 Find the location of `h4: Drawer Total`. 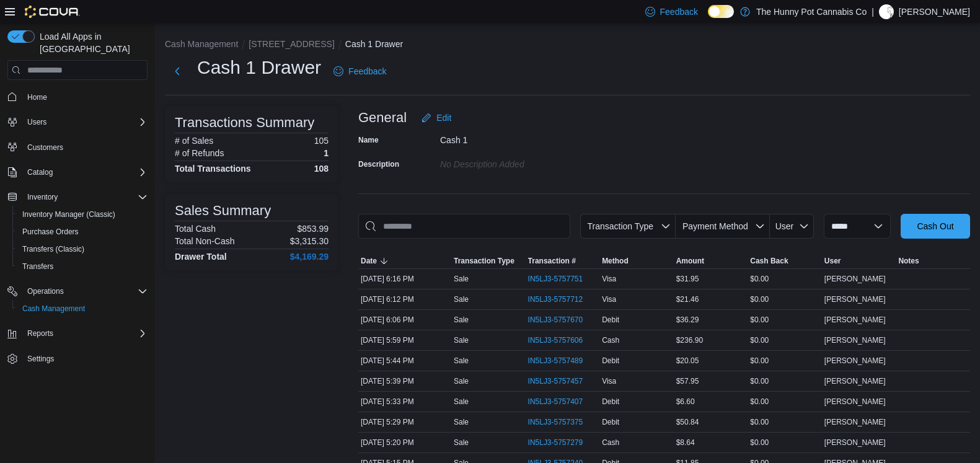

h4: Drawer Total is located at coordinates (201, 257).